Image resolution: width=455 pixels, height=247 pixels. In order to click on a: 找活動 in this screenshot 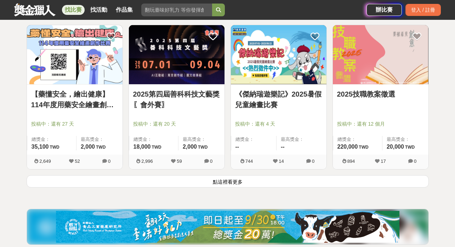, I will do `click(99, 10)`.